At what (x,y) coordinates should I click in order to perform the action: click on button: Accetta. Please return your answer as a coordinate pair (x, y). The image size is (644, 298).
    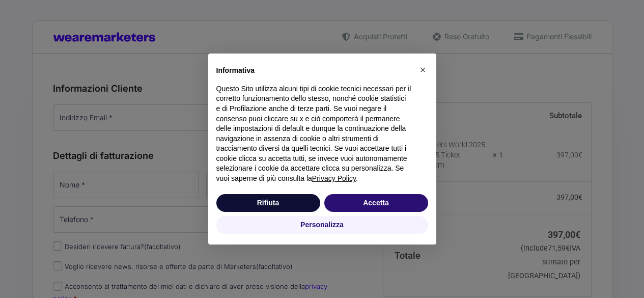
    Looking at the image, I should click on (376, 203).